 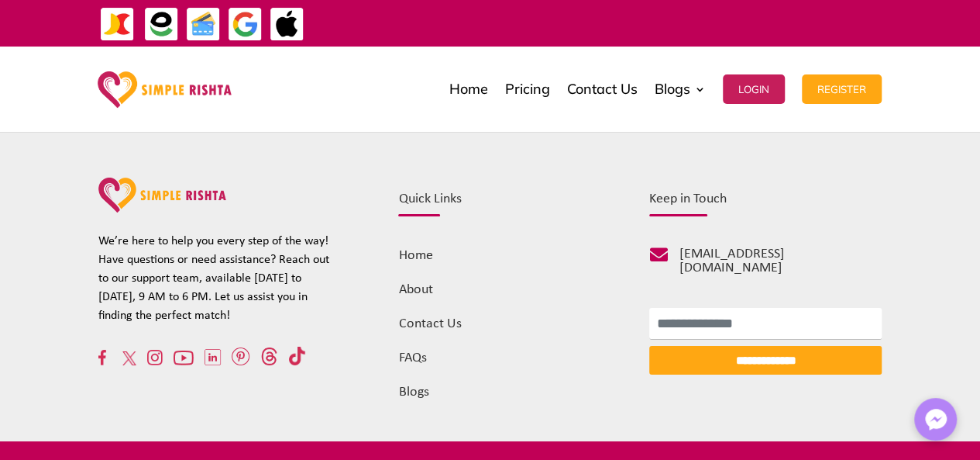 What do you see at coordinates (415, 290) in the screenshot?
I see `a: About` at bounding box center [415, 290].